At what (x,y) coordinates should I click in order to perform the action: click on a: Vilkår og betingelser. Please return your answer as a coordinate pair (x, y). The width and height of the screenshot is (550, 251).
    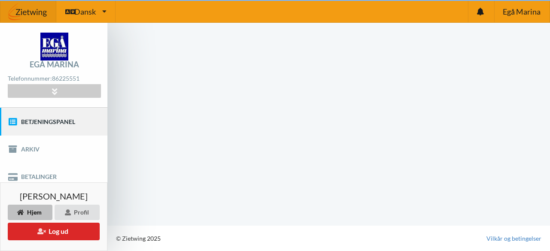
    Looking at the image, I should click on (514, 239).